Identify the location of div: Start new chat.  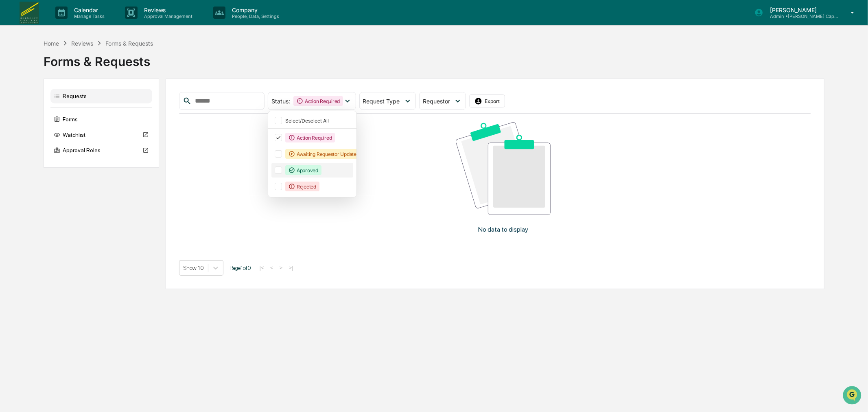
(86, 66).